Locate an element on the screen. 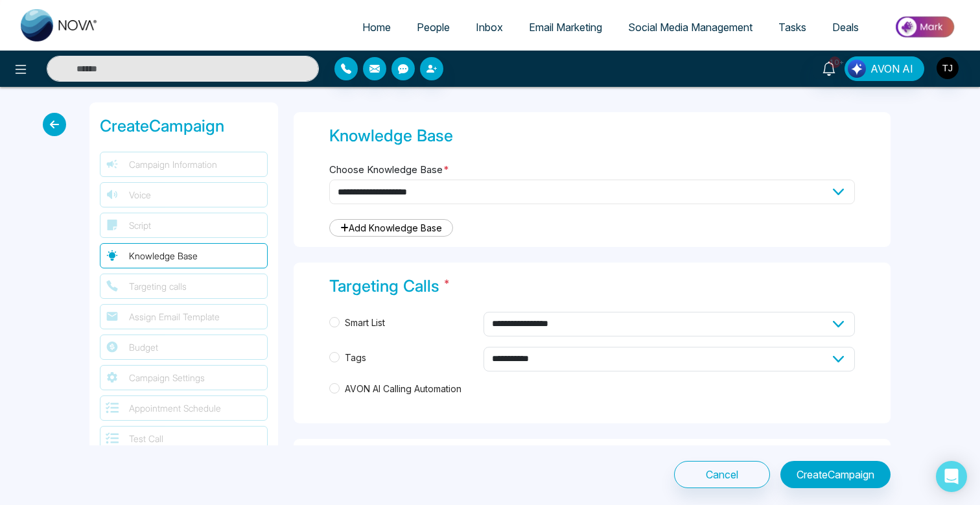 The width and height of the screenshot is (980, 505). span: Targeting calls is located at coordinates (158, 286).